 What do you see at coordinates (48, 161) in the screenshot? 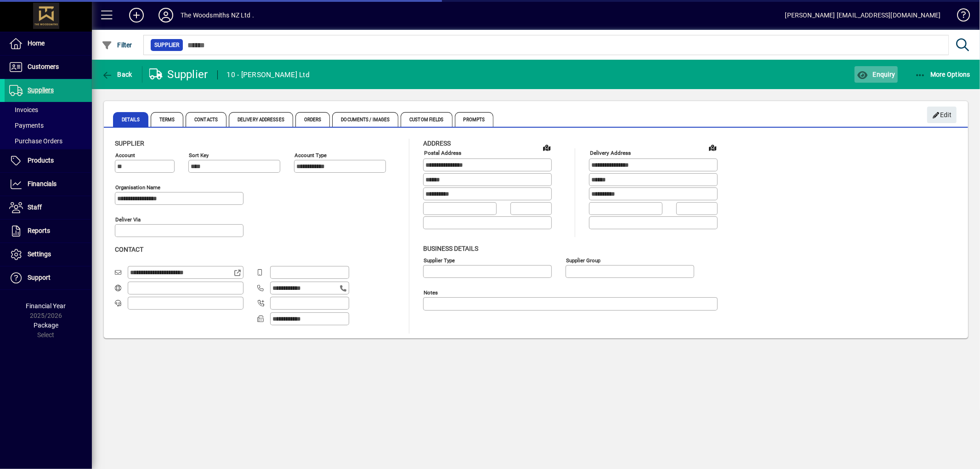
I see `a: Products` at bounding box center [48, 161].